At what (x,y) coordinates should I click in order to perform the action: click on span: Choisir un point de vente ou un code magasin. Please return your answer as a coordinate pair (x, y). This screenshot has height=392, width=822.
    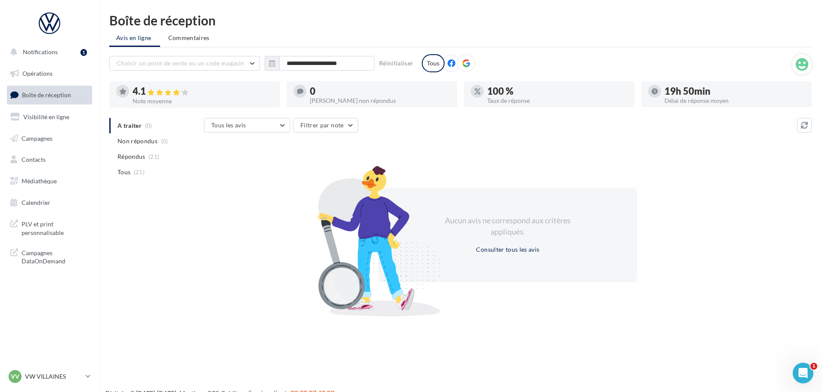
    Looking at the image, I should click on (180, 63).